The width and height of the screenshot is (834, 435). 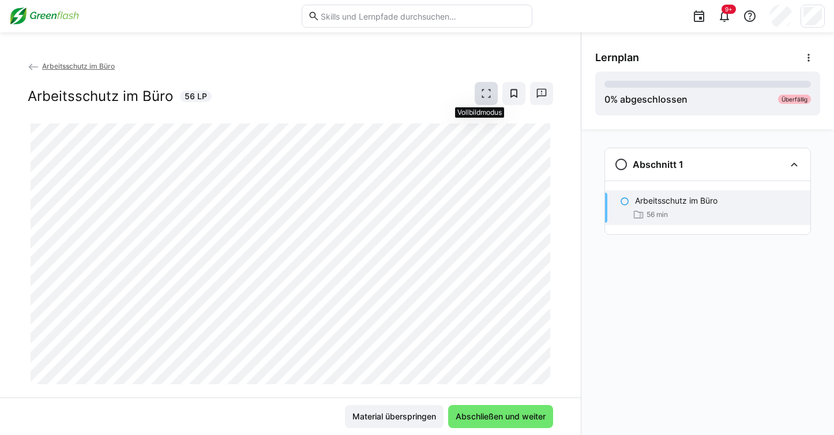 What do you see at coordinates (394, 417) in the screenshot?
I see `button: Material überspringen` at bounding box center [394, 417].